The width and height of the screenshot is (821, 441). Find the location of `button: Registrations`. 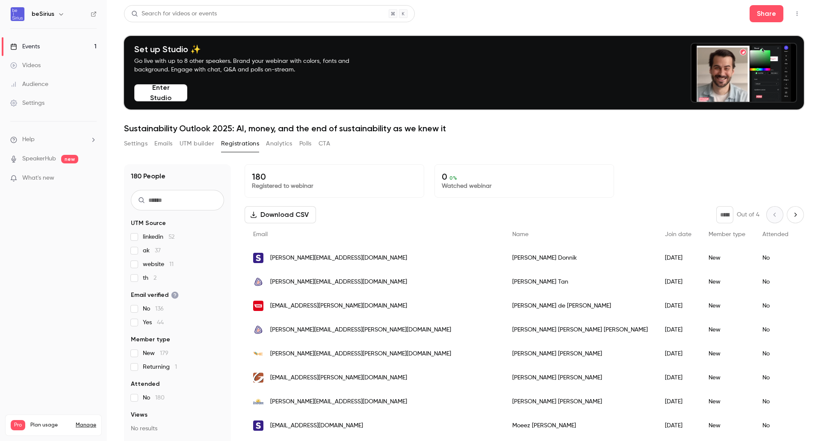

button: Registrations is located at coordinates (240, 144).